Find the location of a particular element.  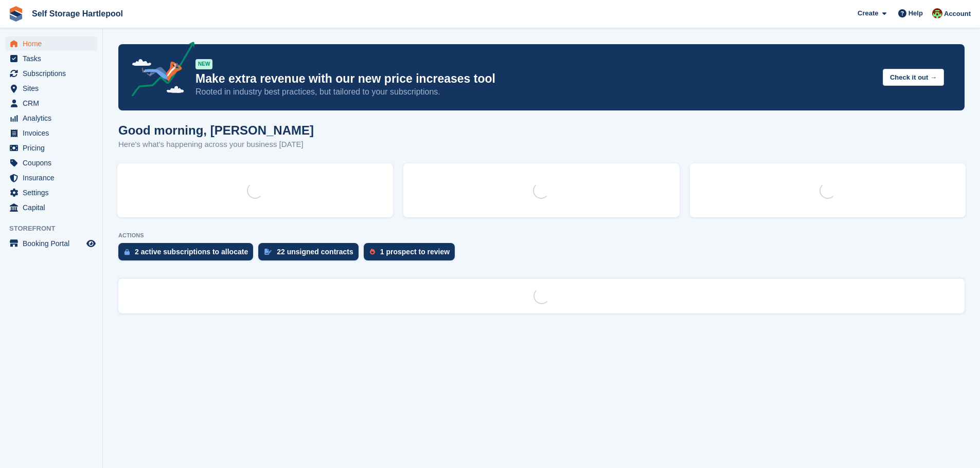

img: Woods Removals is located at coordinates (937, 14).